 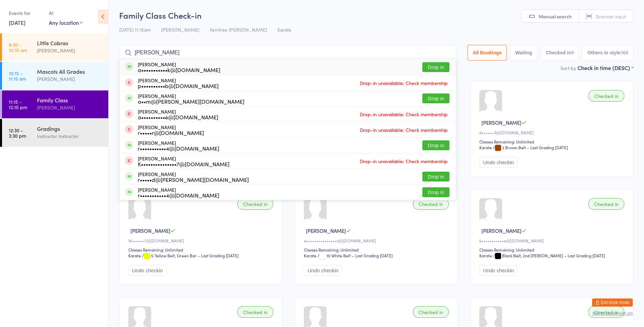 I want to click on span: Manual search, so click(x=555, y=17).